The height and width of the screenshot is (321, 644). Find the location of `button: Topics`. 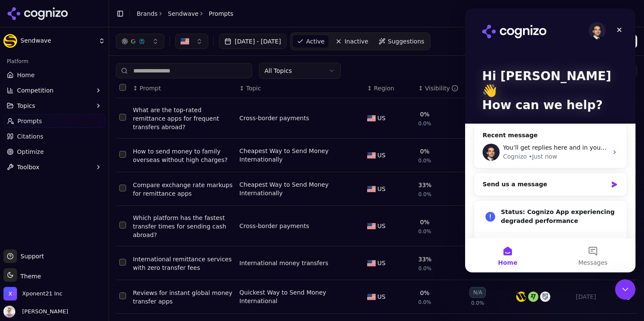

button: Topics is located at coordinates (54, 106).